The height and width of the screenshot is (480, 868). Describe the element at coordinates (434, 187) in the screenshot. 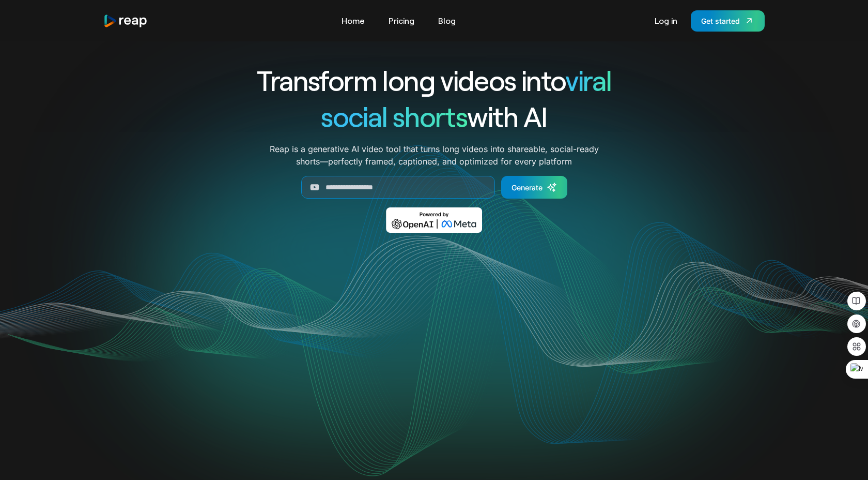

I see `form: Generate Form` at that location.